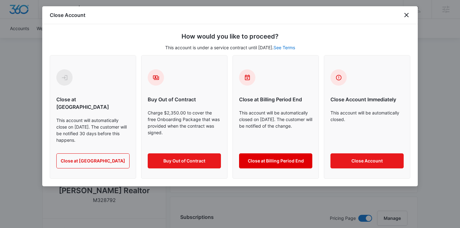 The image size is (460, 228). I want to click on p: This account will be automatically closed., so click(367, 126).